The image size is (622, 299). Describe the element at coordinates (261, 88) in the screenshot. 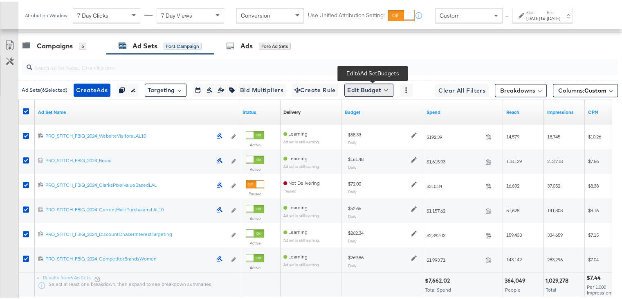

I see `button: Bid Multipliers` at that location.